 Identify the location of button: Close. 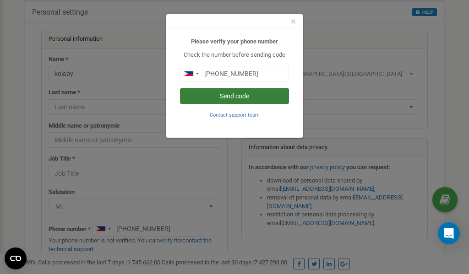
(293, 22).